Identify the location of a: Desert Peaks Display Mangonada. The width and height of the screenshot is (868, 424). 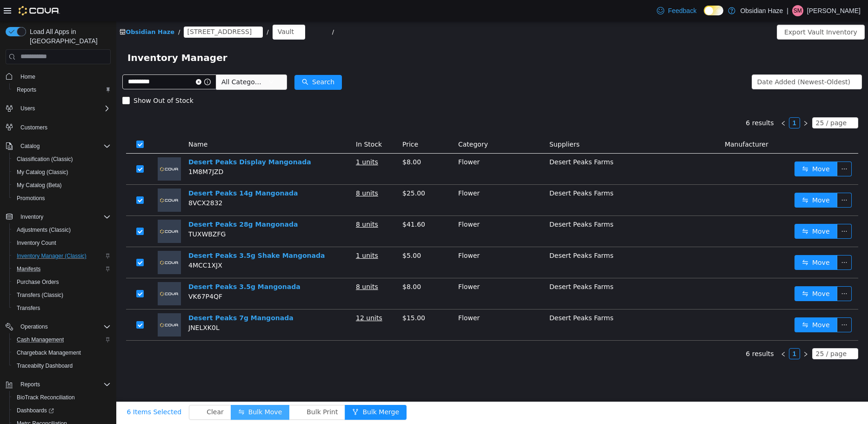
(133, 141).